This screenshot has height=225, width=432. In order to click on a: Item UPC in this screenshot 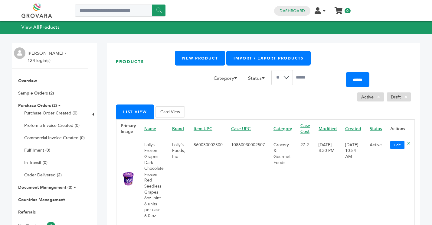, I will do `click(203, 129)`.